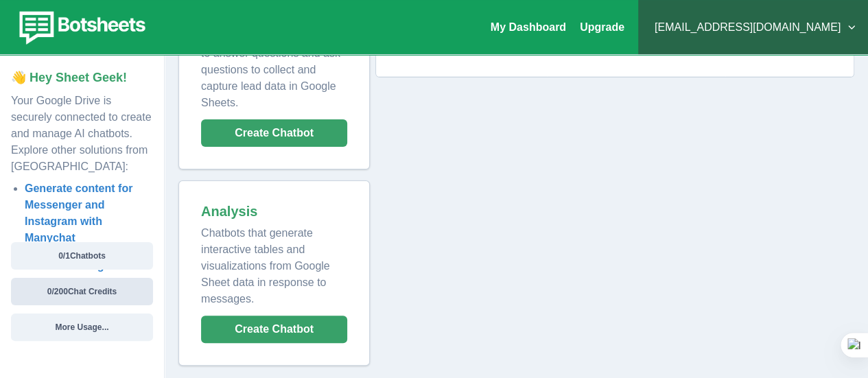 This screenshot has width=868, height=378. Describe the element at coordinates (78, 213) in the screenshot. I see `a: Generate content for Messenger and Instagram with Manychat` at that location.